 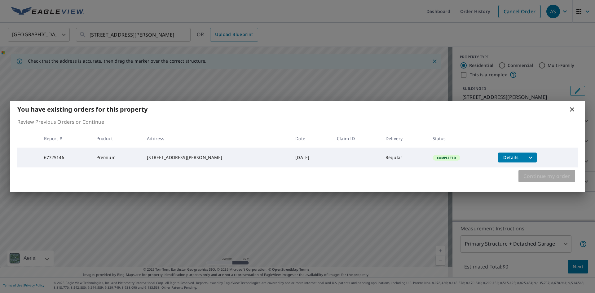 I want to click on th: Product, so click(x=117, y=138).